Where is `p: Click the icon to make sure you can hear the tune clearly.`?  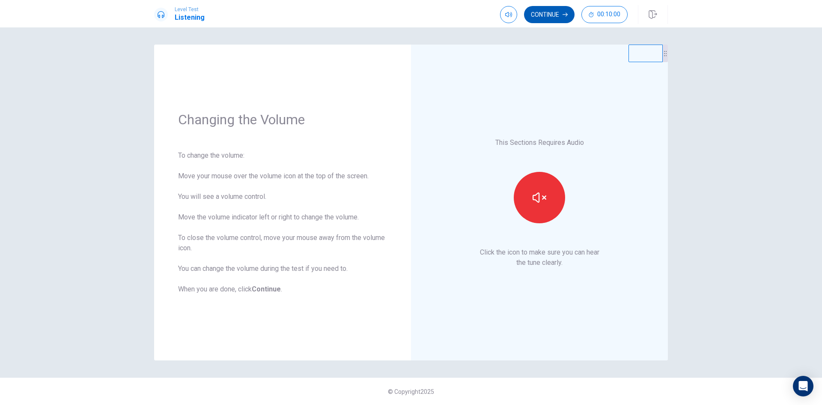
p: Click the icon to make sure you can hear the tune clearly. is located at coordinates (540, 257).